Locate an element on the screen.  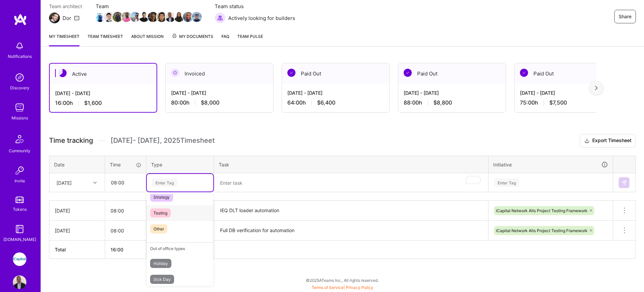
img: discovery is located at coordinates (20, 78).